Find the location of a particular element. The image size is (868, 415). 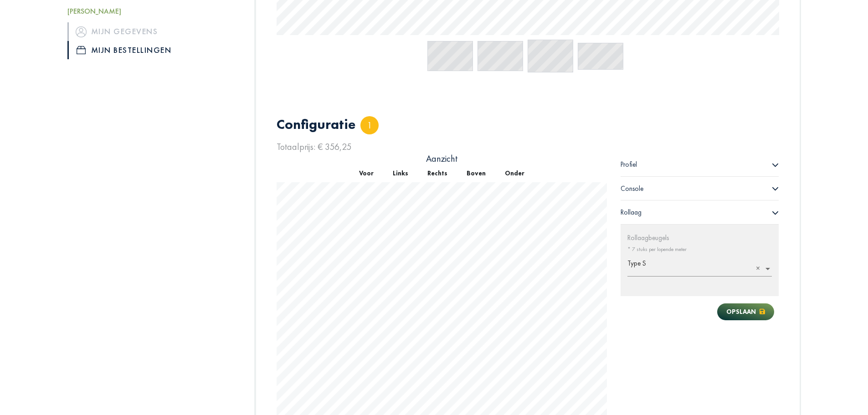

span: Aanzicht is located at coordinates (441, 159).